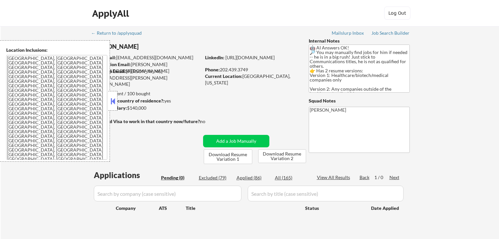 This screenshot has width=499, height=239. I want to click on strong: Can work in country of residence?:, so click(128, 101).